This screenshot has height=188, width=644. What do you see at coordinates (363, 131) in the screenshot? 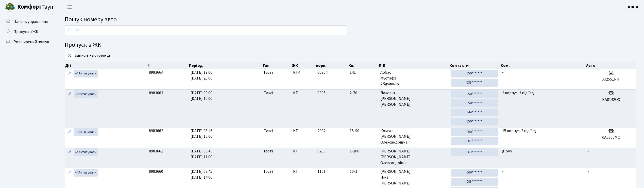
I see `span: 15-90` at bounding box center [363, 131].